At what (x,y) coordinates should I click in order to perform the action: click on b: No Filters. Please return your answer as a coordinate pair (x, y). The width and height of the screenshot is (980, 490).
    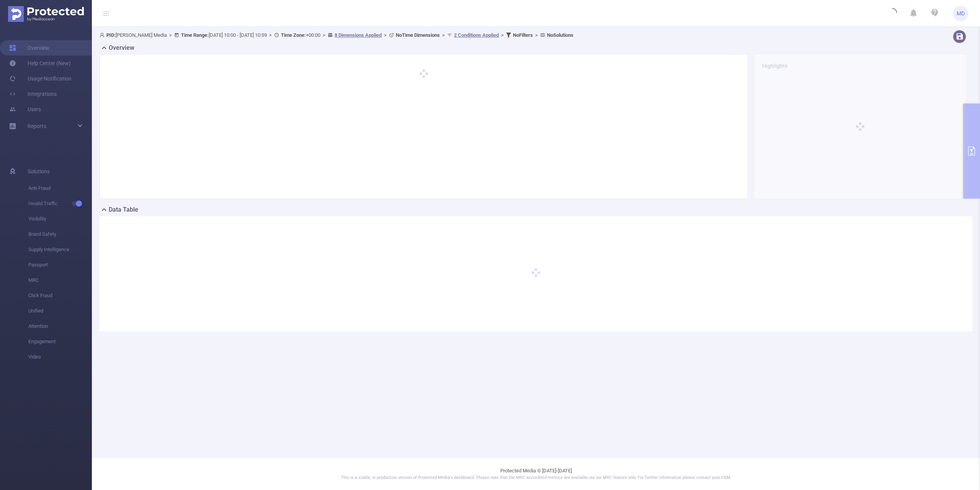
    Looking at the image, I should click on (523, 35).